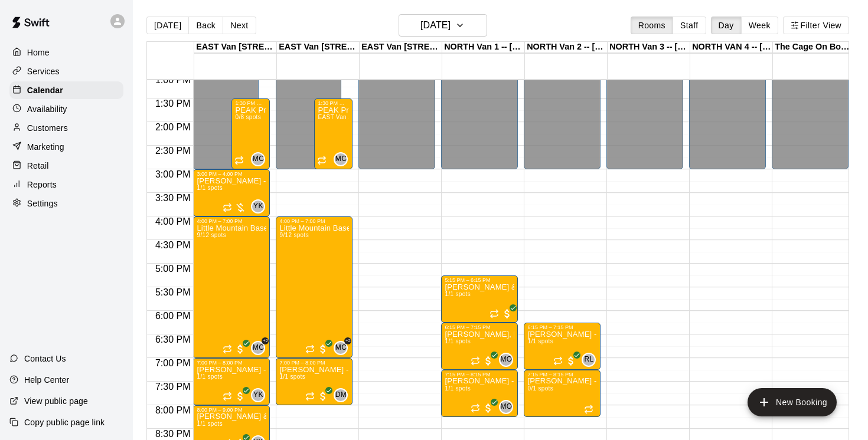 Image resolution: width=868 pixels, height=440 pixels. Describe the element at coordinates (173, 198) in the screenshot. I see `span: 3:30 PM` at that location.